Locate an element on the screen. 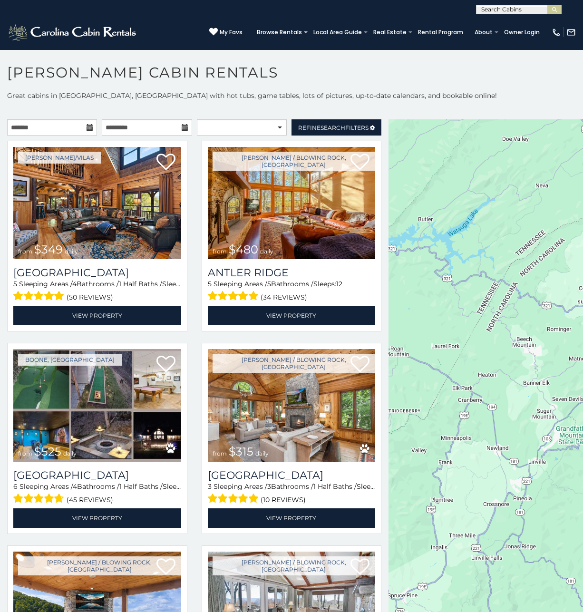  span: (10 reviews) is located at coordinates (283, 499).